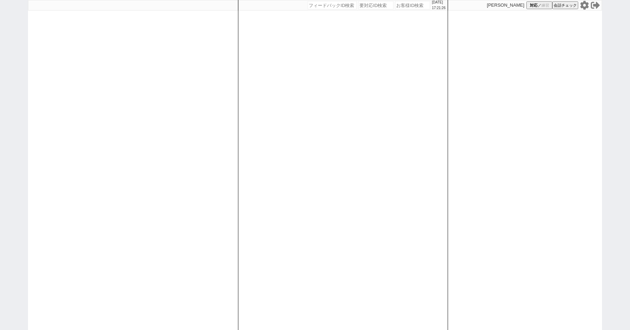 This screenshot has width=630, height=330. Describe the element at coordinates (565, 5) in the screenshot. I see `button: 会話チェック` at that location.